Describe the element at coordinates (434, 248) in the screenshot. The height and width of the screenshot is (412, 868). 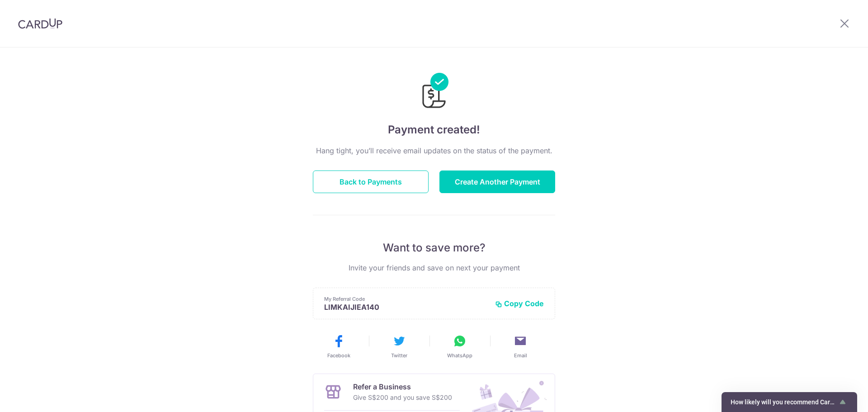
I see `p: Want to save more?` at that location.